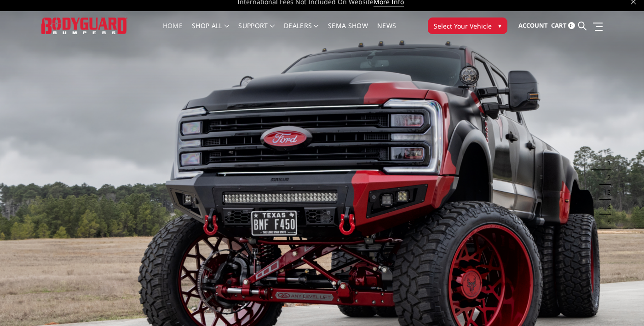  Describe the element at coordinates (467, 26) in the screenshot. I see `button: Select Your Vehicle` at that location.